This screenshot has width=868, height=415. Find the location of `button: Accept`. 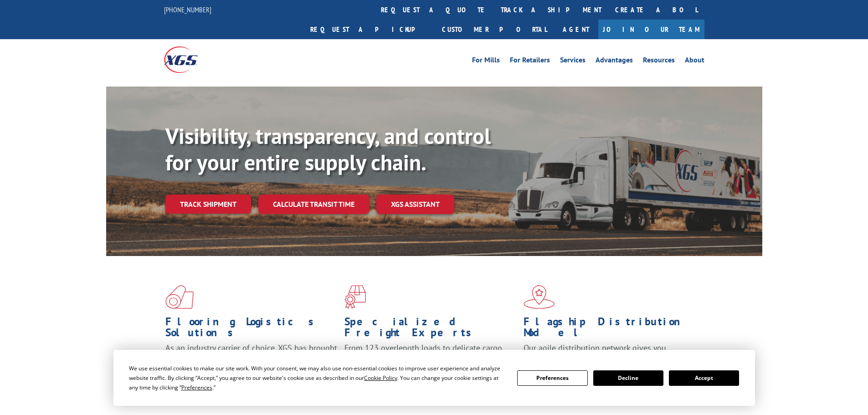

button: Accept is located at coordinates (704, 379).